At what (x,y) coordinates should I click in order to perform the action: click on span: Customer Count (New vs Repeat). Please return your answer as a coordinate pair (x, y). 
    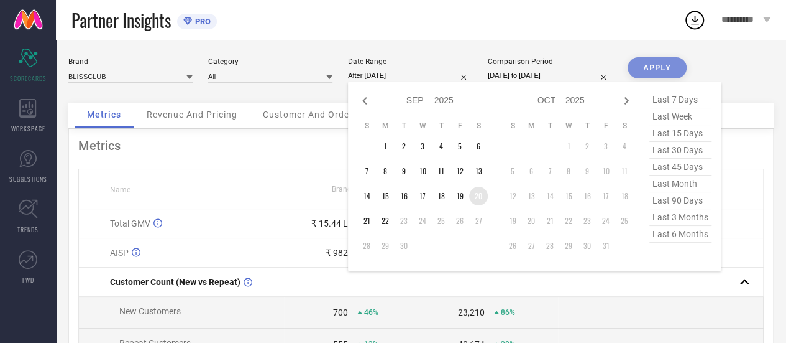
    Looking at the image, I should click on (175, 282).